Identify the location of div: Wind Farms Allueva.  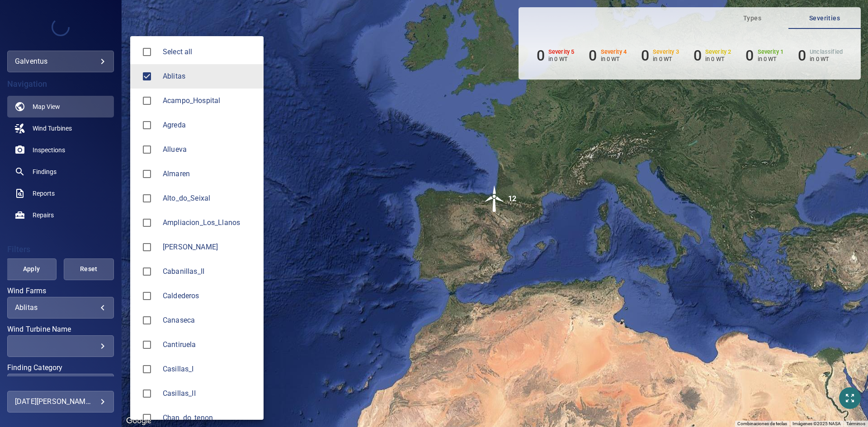
(209, 150).